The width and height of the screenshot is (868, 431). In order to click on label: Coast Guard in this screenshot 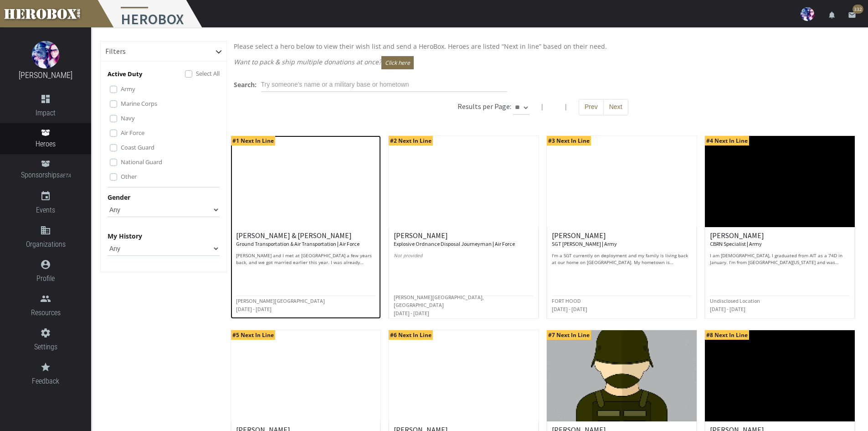, I will do `click(138, 147)`.